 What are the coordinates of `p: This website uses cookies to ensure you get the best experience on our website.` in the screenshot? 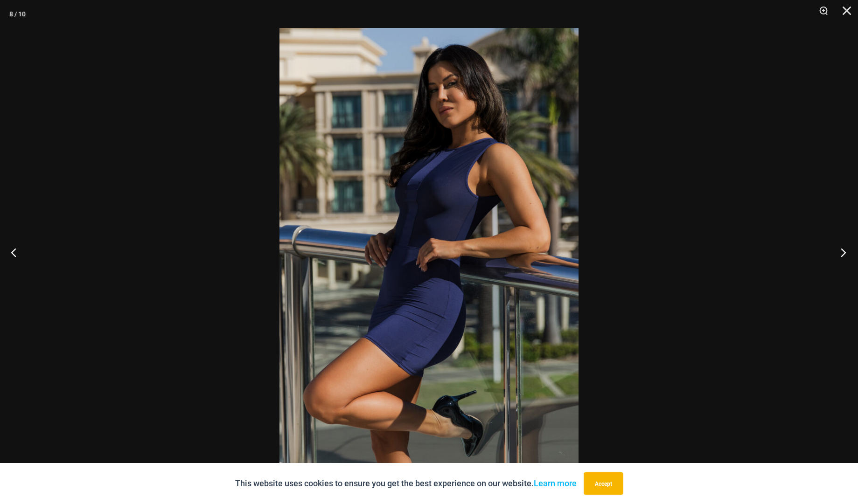 It's located at (406, 483).